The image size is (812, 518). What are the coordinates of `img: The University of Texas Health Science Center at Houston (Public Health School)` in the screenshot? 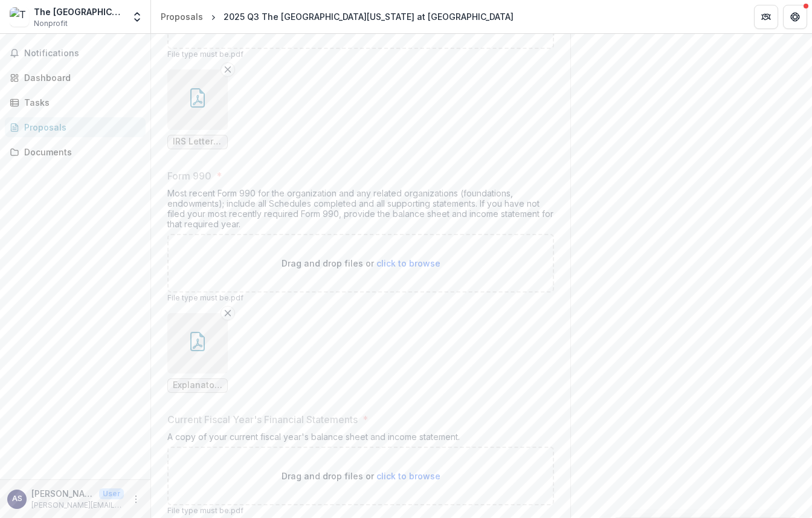 It's located at (19, 17).